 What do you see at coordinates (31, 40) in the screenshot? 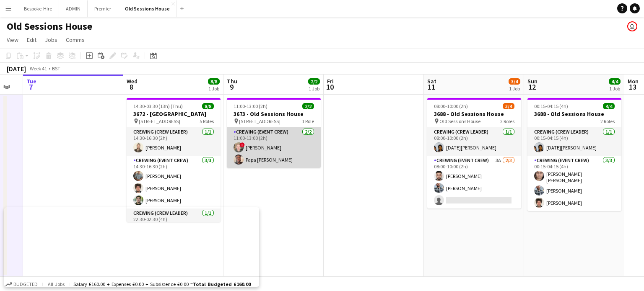
I see `span: Edit` at bounding box center [31, 40].